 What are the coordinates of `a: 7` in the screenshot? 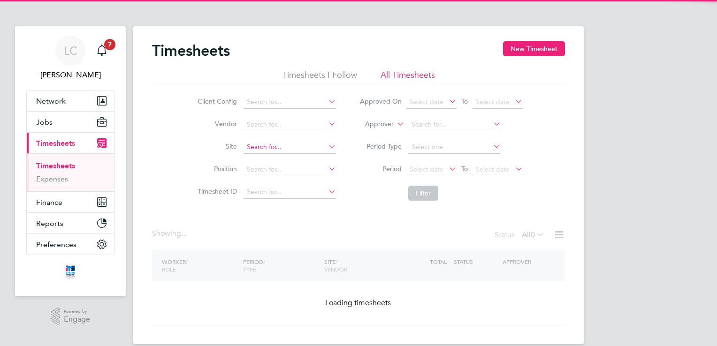 It's located at (102, 51).